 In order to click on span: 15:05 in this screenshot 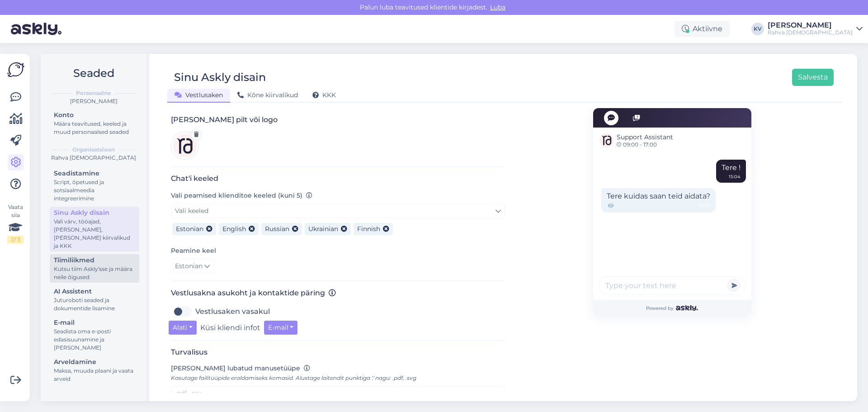, I will do `click(704, 206)`.